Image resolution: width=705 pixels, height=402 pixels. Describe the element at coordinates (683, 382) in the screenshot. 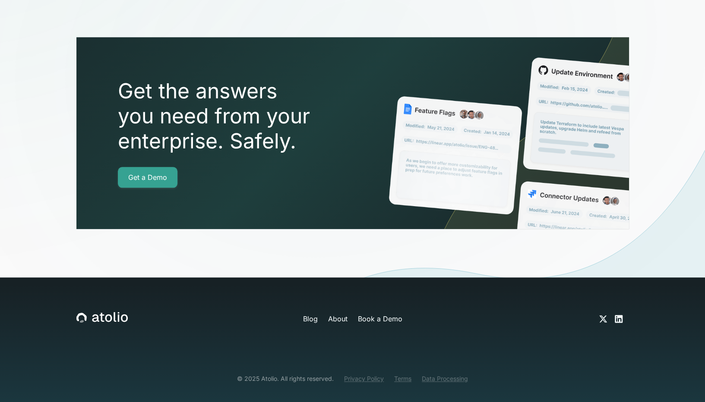

I see `div: Chat Widget` at that location.